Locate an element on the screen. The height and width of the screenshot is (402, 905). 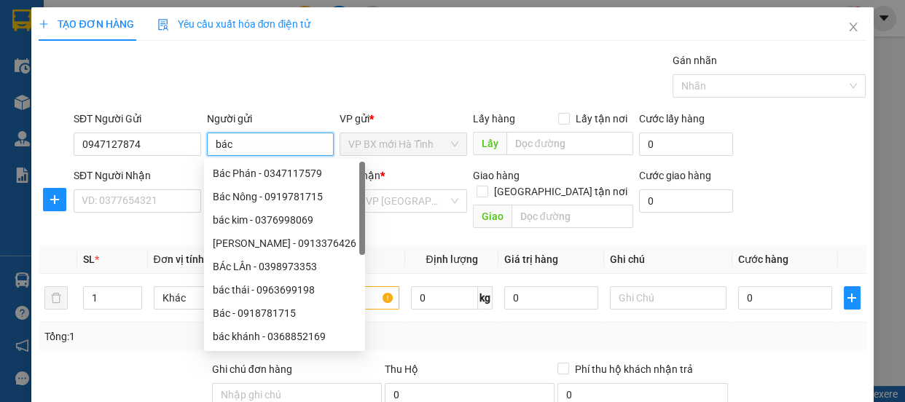
div: Tổng: 1 is located at coordinates (198, 337).